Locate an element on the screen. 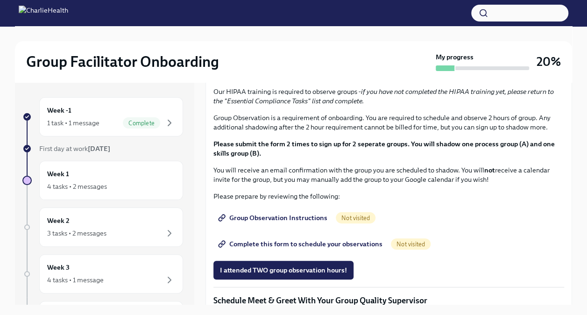 The image size is (587, 315). div: 1 task • 1 message is located at coordinates (73, 123).